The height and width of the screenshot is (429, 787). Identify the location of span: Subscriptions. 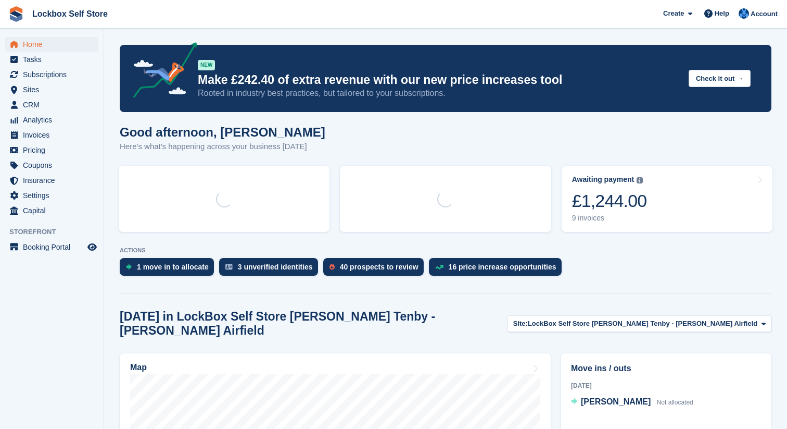
(54, 74).